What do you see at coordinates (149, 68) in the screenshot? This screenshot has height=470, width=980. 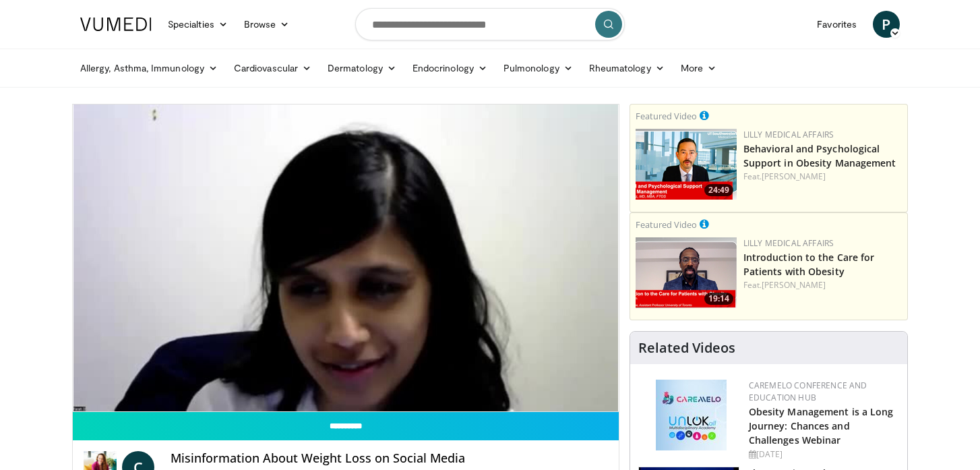 I see `a: Allergy, Asthma, Immunology` at bounding box center [149, 68].